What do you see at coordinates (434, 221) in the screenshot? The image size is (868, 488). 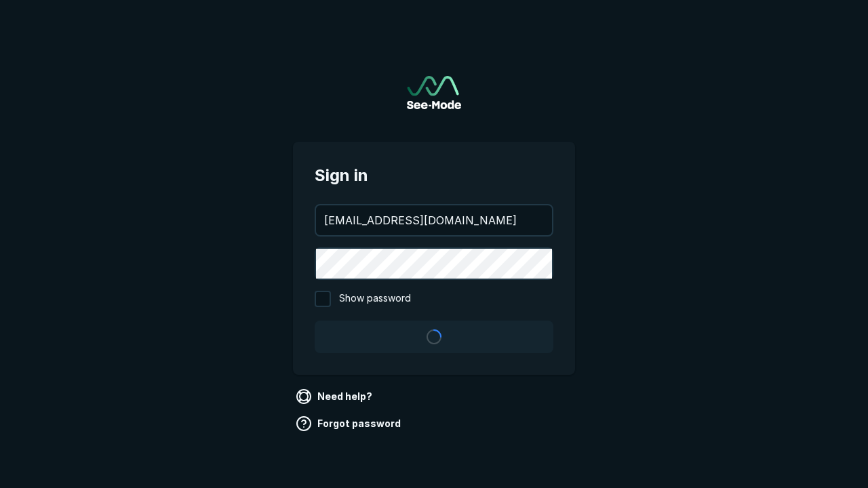 I see `input: your@email.com` at bounding box center [434, 221].